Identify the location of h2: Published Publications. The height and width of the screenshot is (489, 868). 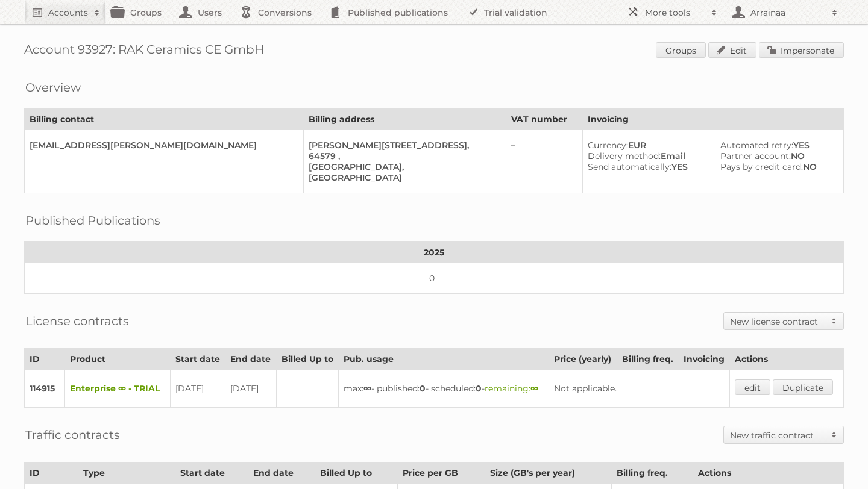
(93, 220).